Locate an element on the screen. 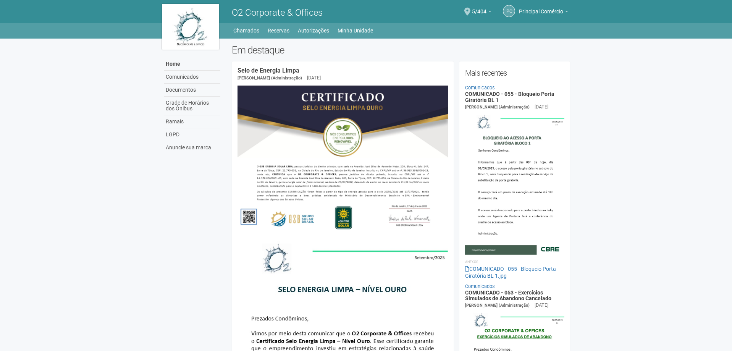  img: COMUNICADO%20-%20054%20-%20Selo%20de%20Energia%20Limpa%20-%20P%C3%A1g.%202.jpg is located at coordinates (343, 160).